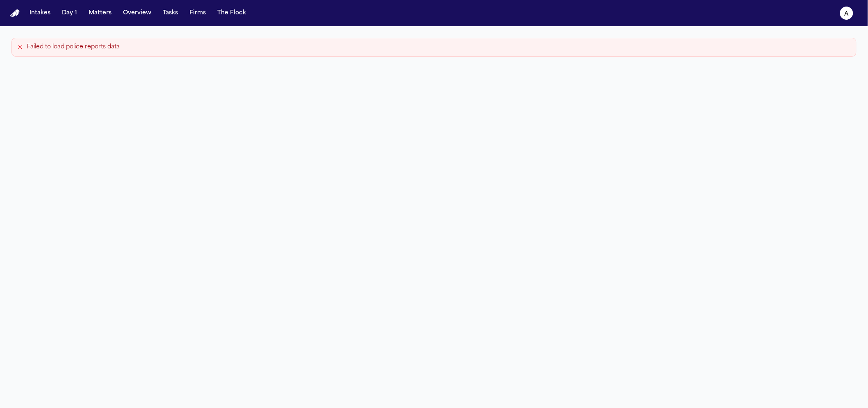  I want to click on p: Failed to load police reports data, so click(73, 47).